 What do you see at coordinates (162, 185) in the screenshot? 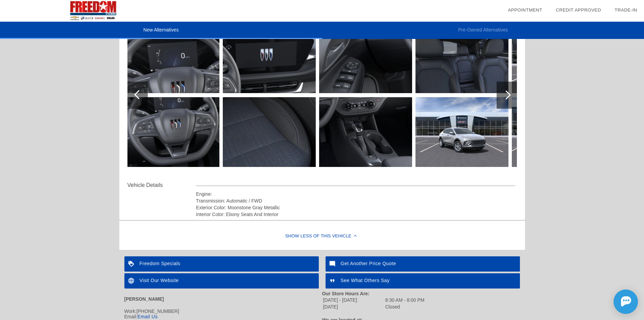
I see `div: Vehicle Details` at bounding box center [162, 185].